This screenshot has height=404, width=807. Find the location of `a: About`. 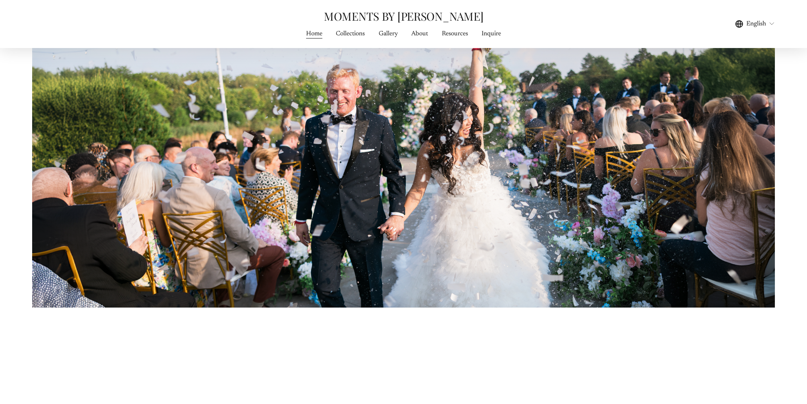

a: About is located at coordinates (420, 33).